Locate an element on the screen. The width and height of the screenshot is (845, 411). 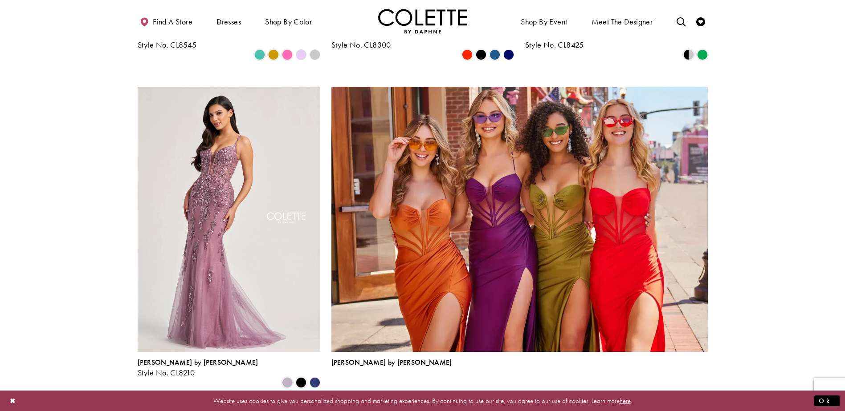
a: Meet the designer is located at coordinates (622, 21).